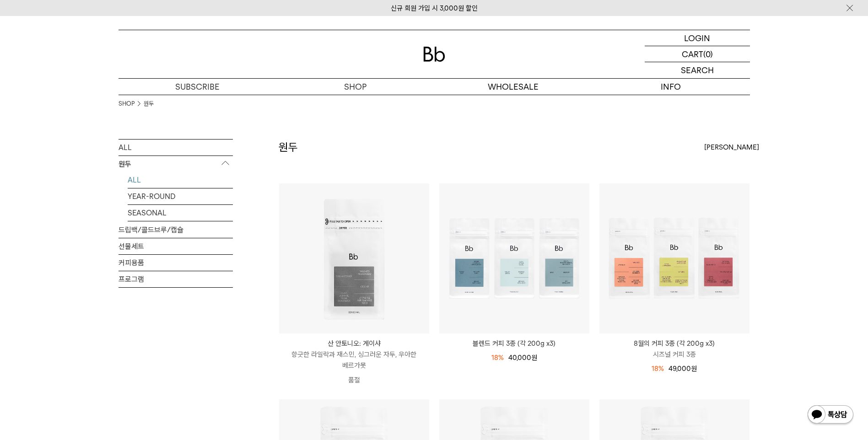 The width and height of the screenshot is (868, 440). I want to click on p: 향긋한 라일락과 재스민, 싱그러운 자두, 우아한 베르가못, so click(354, 360).